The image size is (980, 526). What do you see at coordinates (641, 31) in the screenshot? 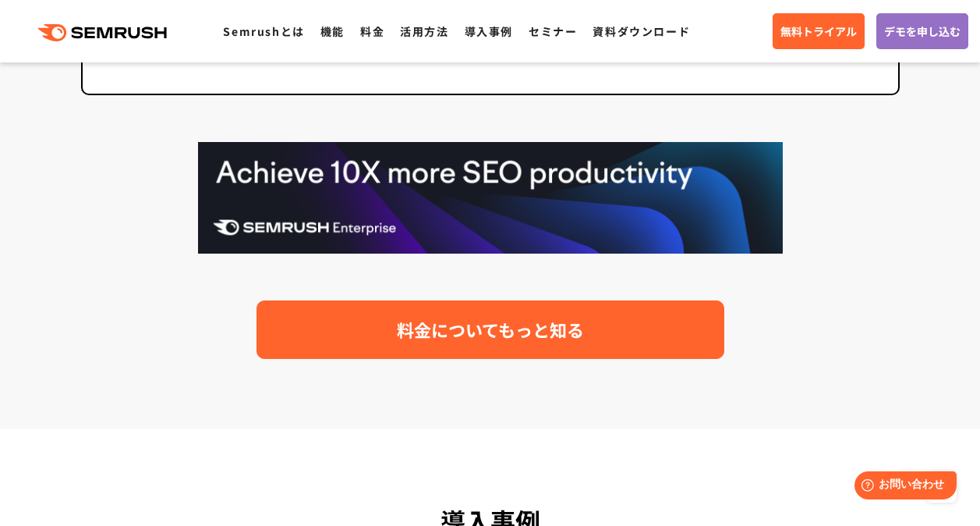
I see `a: 資料ダウンロード` at bounding box center [641, 31].